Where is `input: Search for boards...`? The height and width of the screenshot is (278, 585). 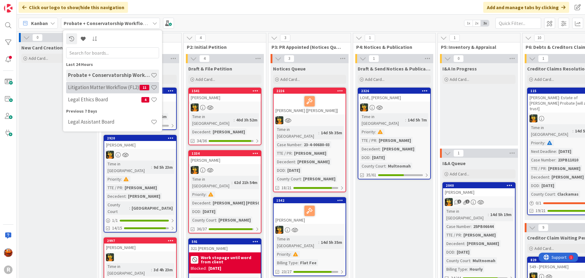
input: Search for boards... is located at coordinates (112, 53).